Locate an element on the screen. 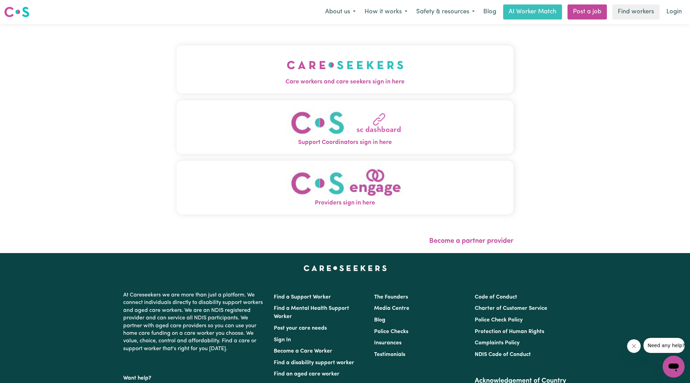 This screenshot has width=690, height=383. a: NDIS Code of Conduct is located at coordinates (502, 355).